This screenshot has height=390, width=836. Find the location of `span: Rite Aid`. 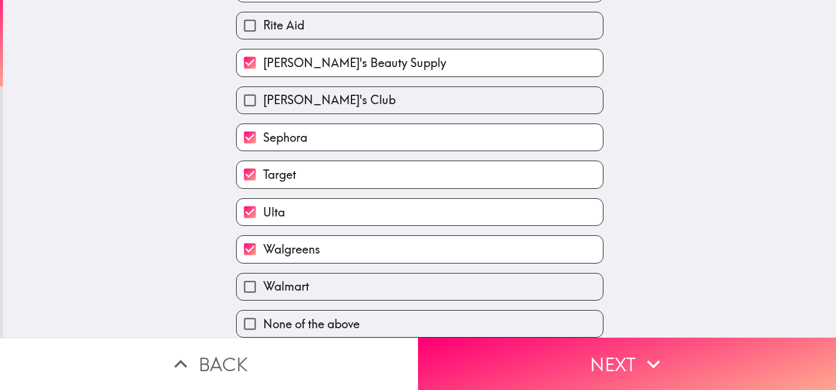

span: Rite Aid is located at coordinates (284, 25).